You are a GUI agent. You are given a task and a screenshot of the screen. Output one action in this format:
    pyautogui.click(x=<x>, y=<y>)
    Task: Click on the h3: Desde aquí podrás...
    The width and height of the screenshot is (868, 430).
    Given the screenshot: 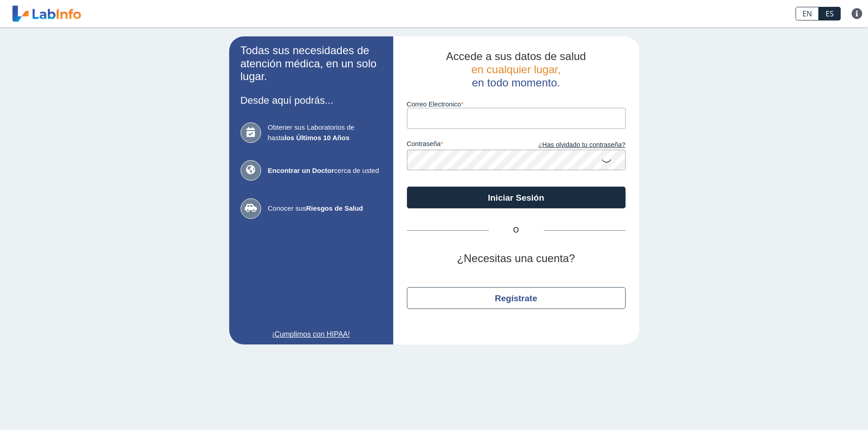 What is the action you would take?
    pyautogui.click(x=311, y=100)
    